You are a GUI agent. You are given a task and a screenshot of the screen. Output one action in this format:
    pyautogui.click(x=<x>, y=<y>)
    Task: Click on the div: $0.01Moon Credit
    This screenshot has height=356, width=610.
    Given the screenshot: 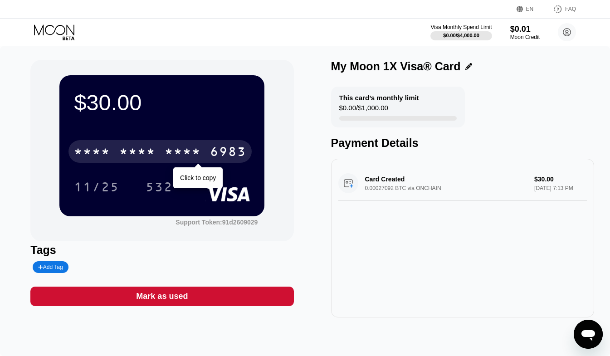 What is the action you would take?
    pyautogui.click(x=525, y=32)
    